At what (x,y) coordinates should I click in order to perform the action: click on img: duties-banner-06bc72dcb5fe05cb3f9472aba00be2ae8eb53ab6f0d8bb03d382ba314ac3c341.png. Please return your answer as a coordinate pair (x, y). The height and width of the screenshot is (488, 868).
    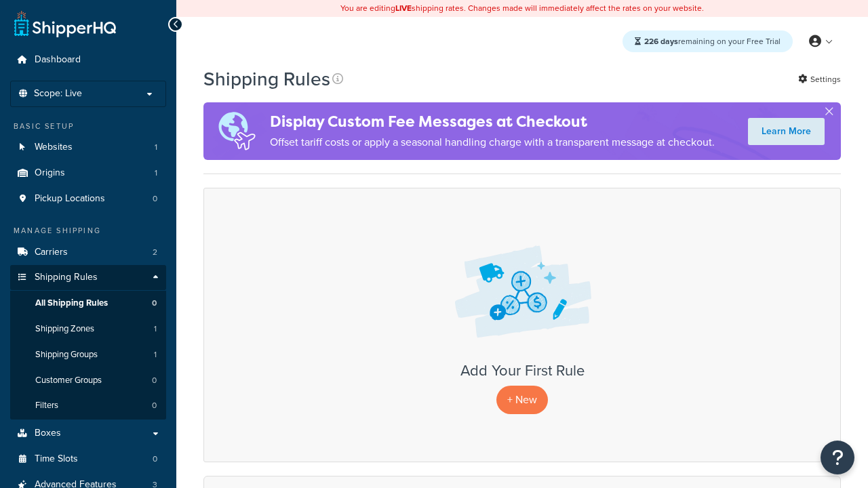
    Looking at the image, I should click on (237, 131).